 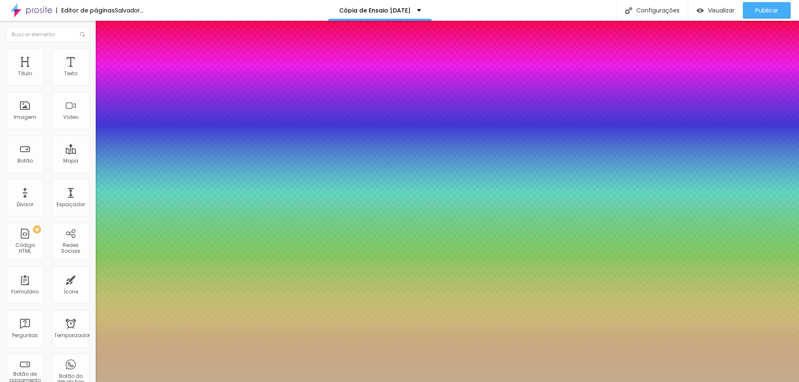 What do you see at coordinates (766, 10) in the screenshot?
I see `button: Publicar` at bounding box center [766, 10].